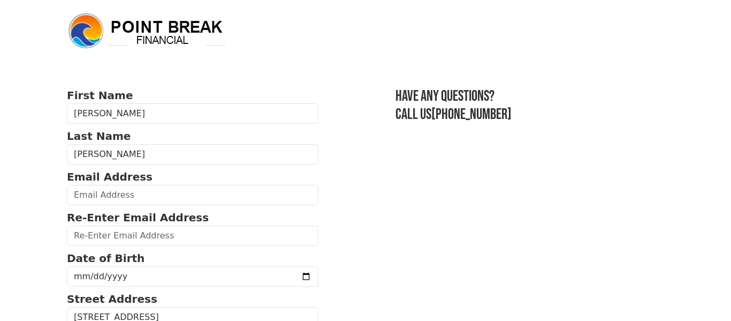  I want to click on input: Re-Enter Email Address, so click(193, 236).